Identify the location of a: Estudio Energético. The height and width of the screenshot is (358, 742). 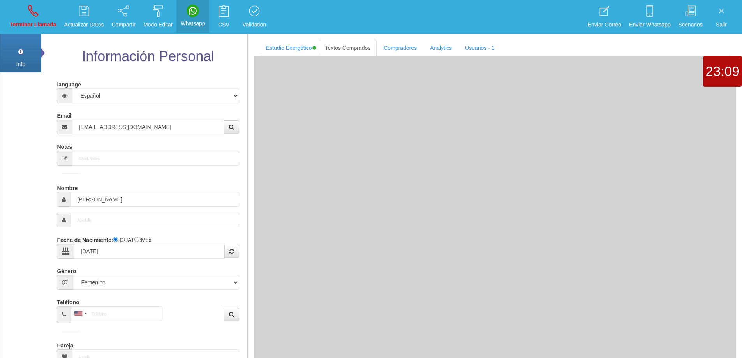
(289, 48).